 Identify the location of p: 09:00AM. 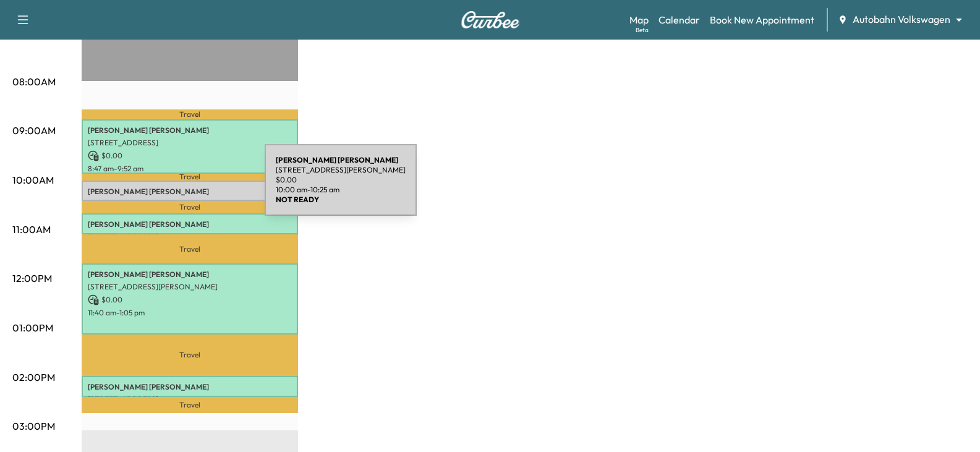
(34, 131).